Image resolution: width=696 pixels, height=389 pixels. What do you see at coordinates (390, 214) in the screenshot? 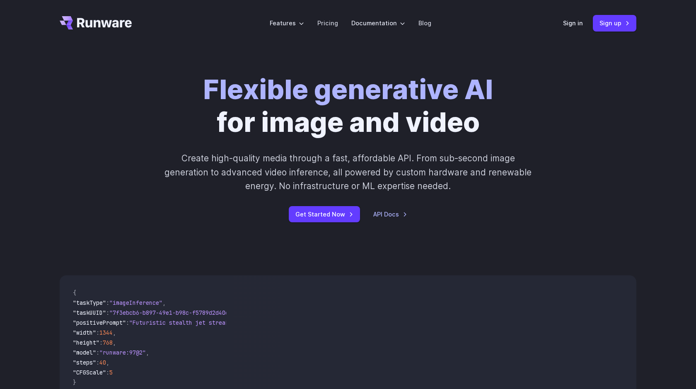
I see `a: API Docs` at bounding box center [390, 214].